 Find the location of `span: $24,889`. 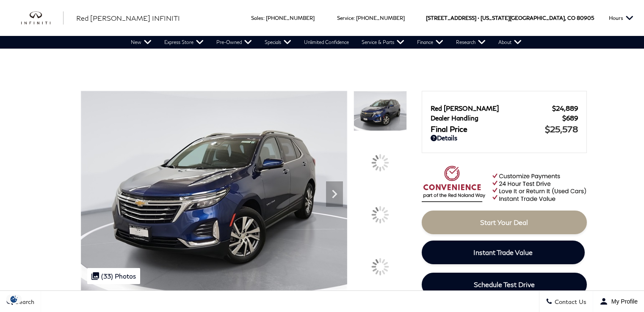

span: $24,889 is located at coordinates (565, 108).